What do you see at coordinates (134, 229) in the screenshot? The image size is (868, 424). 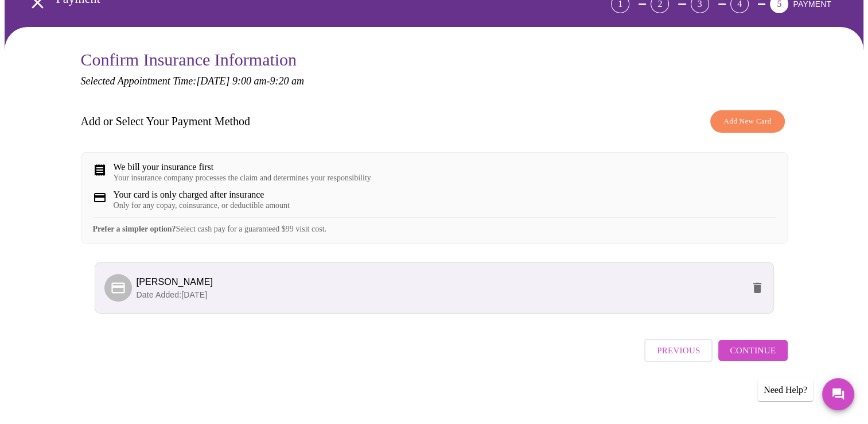 I see `strong: Prefer a simpler option?` at bounding box center [134, 229].